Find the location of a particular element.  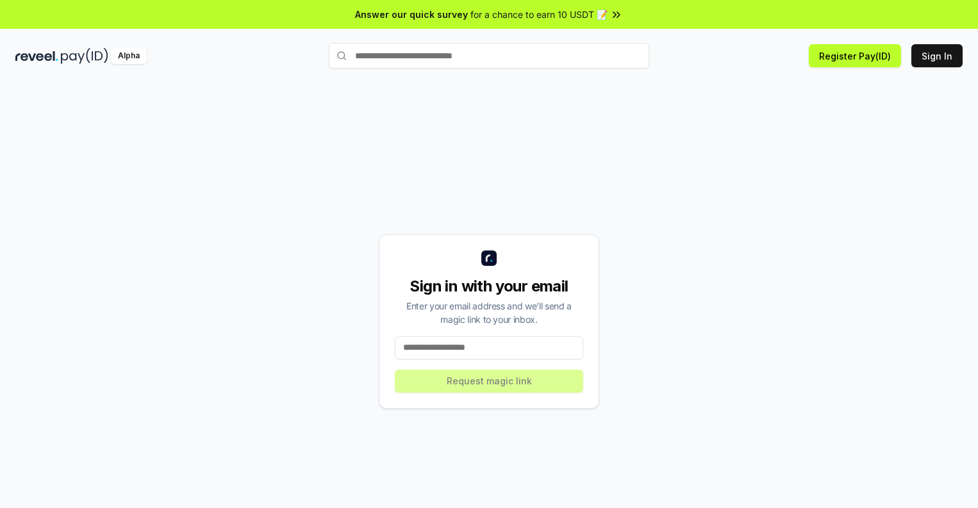

button: Sign In is located at coordinates (937, 56).